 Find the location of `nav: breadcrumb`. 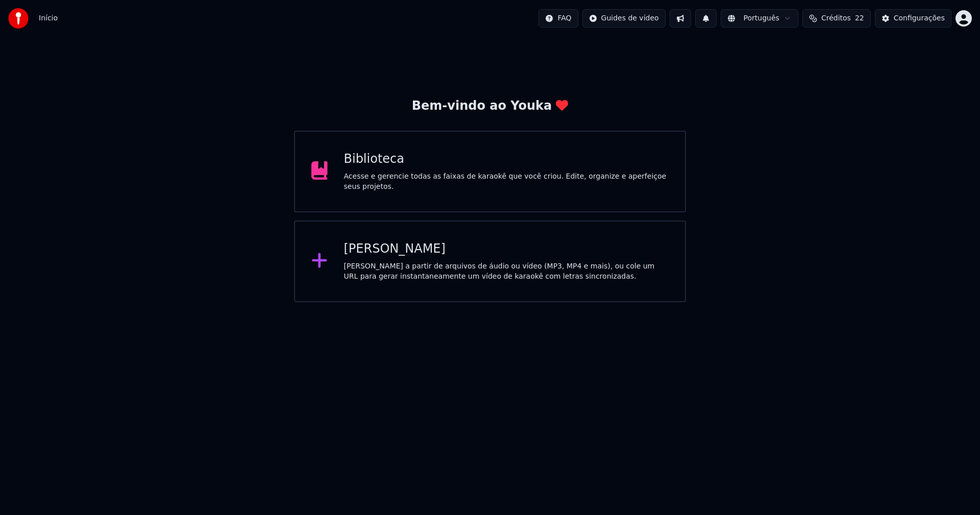

nav: breadcrumb is located at coordinates (48, 18).